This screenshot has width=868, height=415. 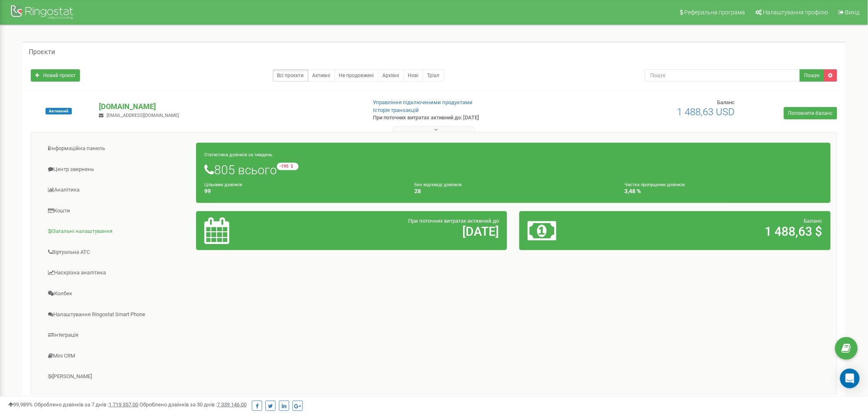 What do you see at coordinates (42, 52) in the screenshot?
I see `h5: Проєкти` at bounding box center [42, 52].